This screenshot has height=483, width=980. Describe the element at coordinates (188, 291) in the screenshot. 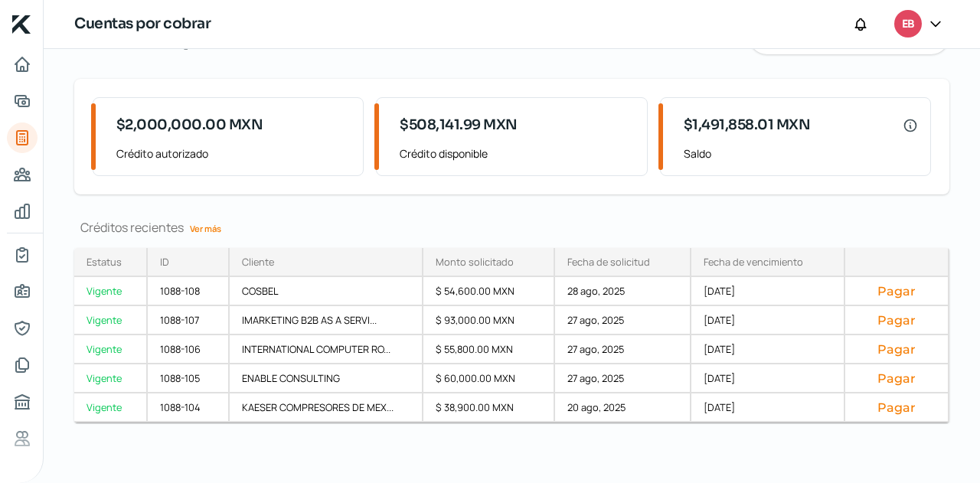

I see `div: 1088-108` at that location.